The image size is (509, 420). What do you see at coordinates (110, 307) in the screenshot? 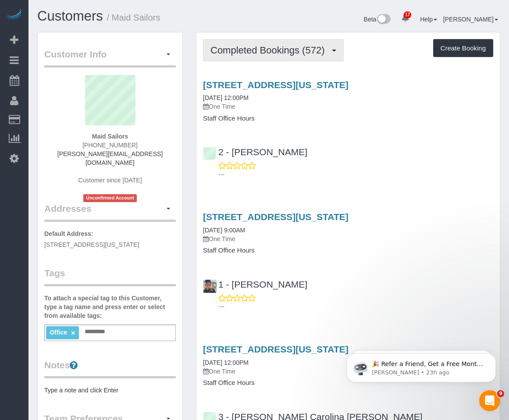
I see `label: To attach a special tag to this Customer, type a tag name and press enter or select from availabl...` at bounding box center [110, 307].